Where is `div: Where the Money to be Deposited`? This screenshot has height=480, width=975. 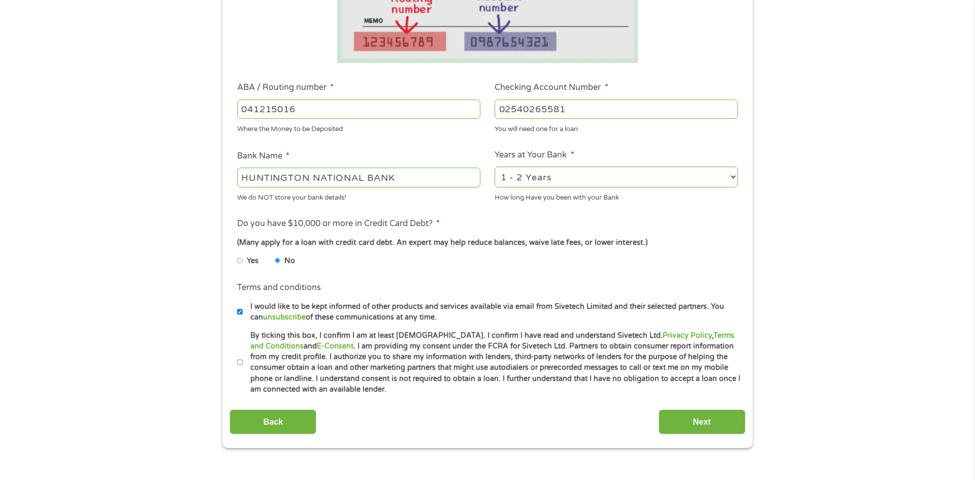 div: Where the Money to be Deposited is located at coordinates (358, 127).